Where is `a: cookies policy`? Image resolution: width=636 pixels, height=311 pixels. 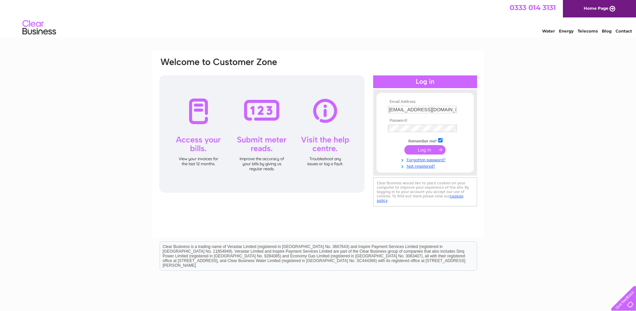 a: cookies policy is located at coordinates (420, 198).